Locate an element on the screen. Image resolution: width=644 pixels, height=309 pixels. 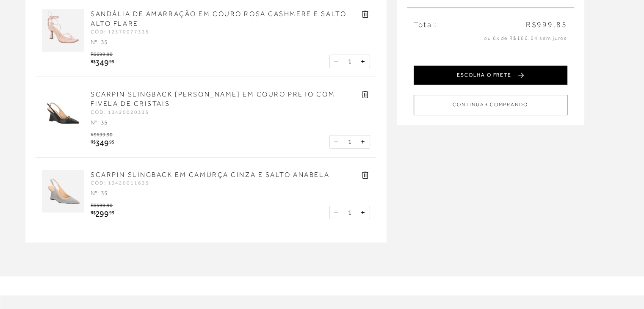
span: Total: is located at coordinates (426, 25).